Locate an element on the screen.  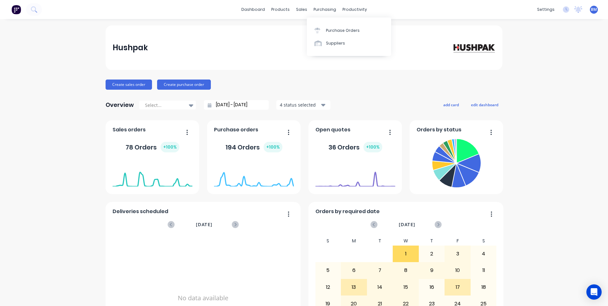
a: Purchase Orders is located at coordinates (349, 30).